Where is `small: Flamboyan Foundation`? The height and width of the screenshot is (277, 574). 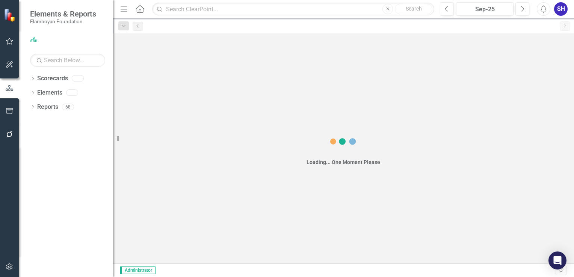 small: Flamboyan Foundation is located at coordinates (63, 21).